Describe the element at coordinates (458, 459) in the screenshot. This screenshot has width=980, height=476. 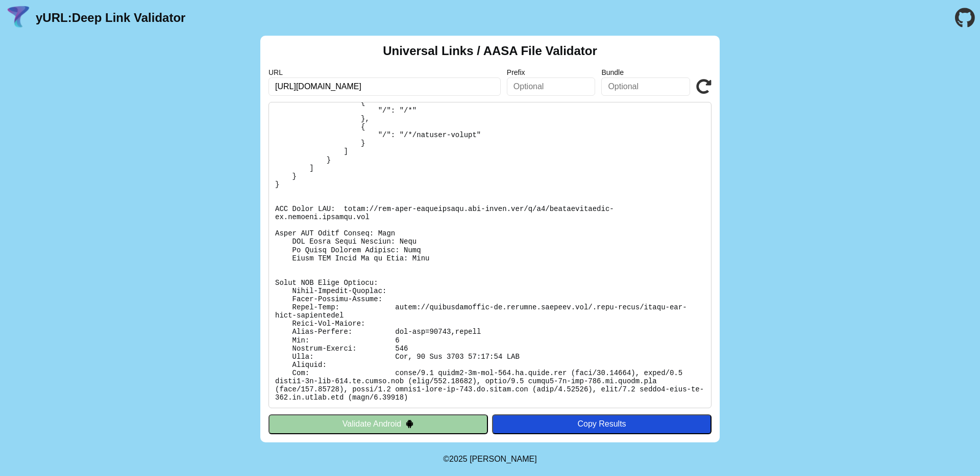
I see `span: 2025` at that location.